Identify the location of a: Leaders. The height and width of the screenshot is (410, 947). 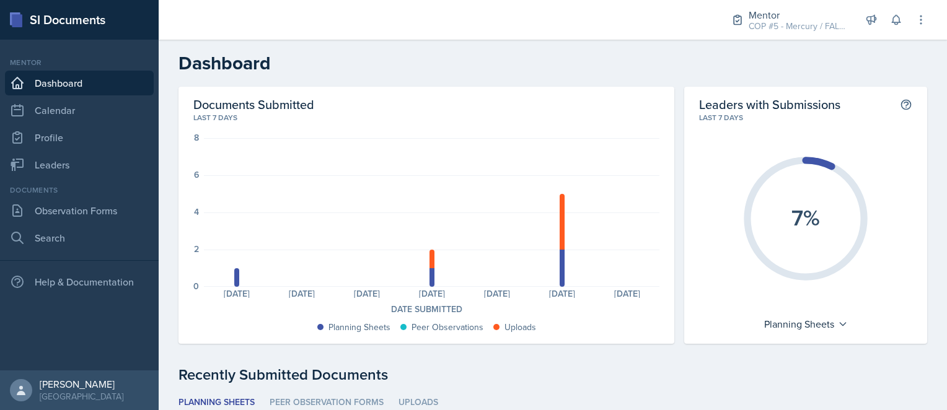
(79, 165).